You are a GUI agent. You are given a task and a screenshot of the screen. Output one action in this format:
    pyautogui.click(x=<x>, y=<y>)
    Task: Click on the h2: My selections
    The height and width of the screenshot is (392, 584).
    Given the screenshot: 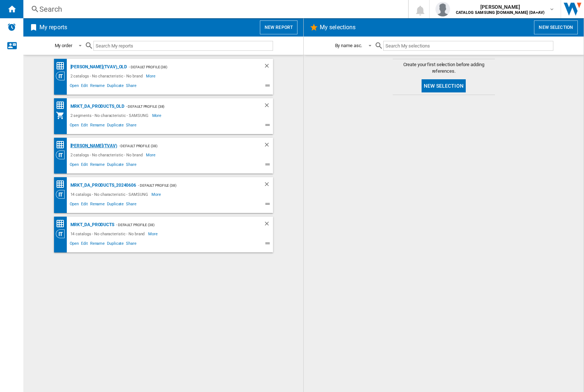 What is the action you would take?
    pyautogui.click(x=338, y=27)
    